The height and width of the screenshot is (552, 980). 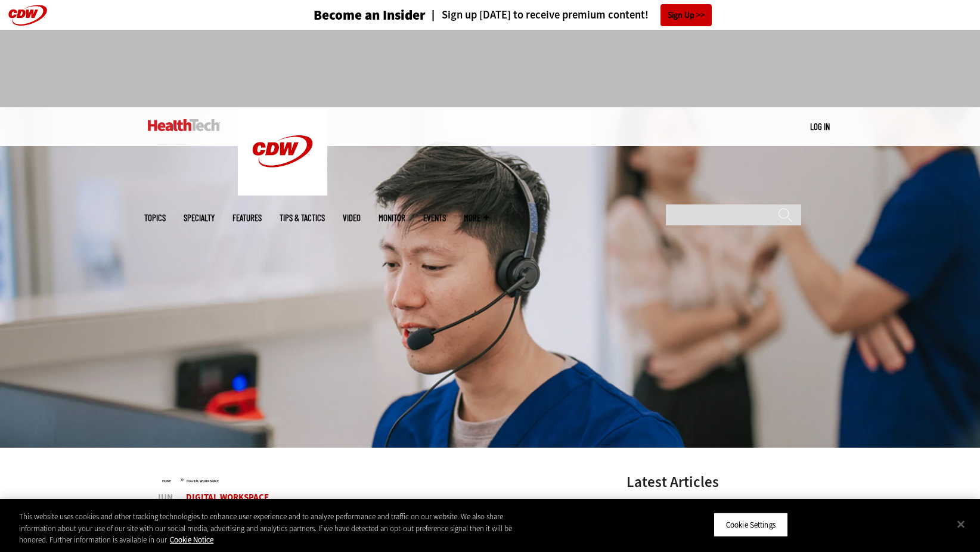 What do you see at coordinates (155, 217) in the screenshot?
I see `span: Topics` at bounding box center [155, 217].